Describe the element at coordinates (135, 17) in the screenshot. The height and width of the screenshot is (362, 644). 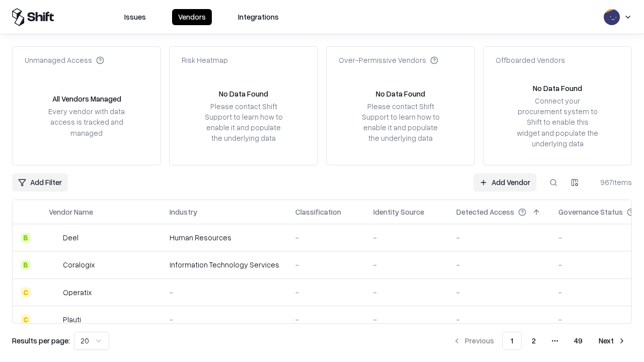
I see `button: Issues` at that location.